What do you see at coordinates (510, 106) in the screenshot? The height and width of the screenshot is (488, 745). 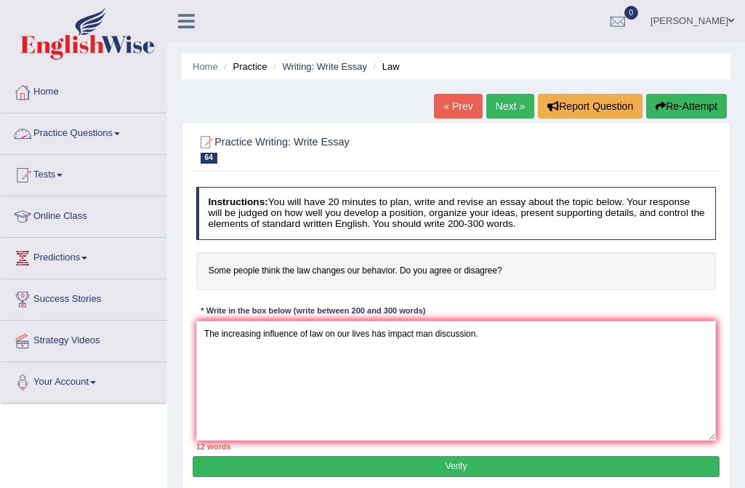 I see `a: Next »` at bounding box center [510, 106].